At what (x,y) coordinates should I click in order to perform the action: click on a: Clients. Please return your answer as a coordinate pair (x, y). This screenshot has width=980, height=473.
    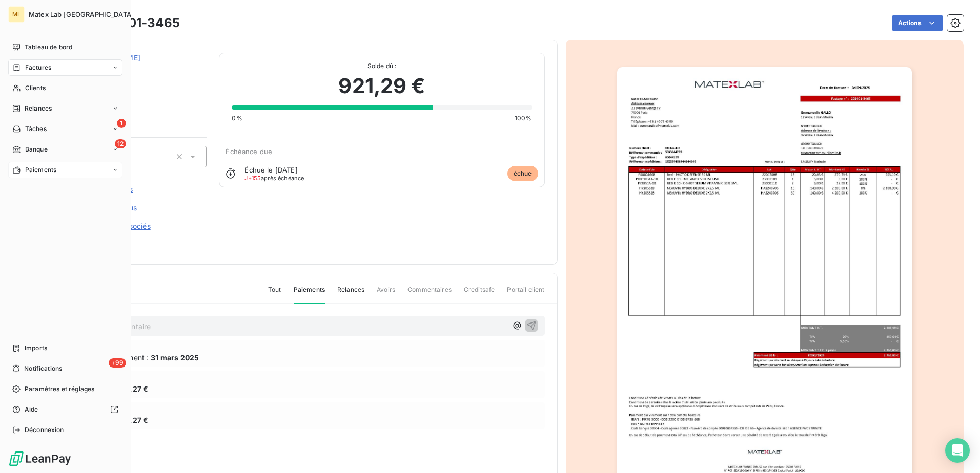
    Looking at the image, I should click on (65, 88).